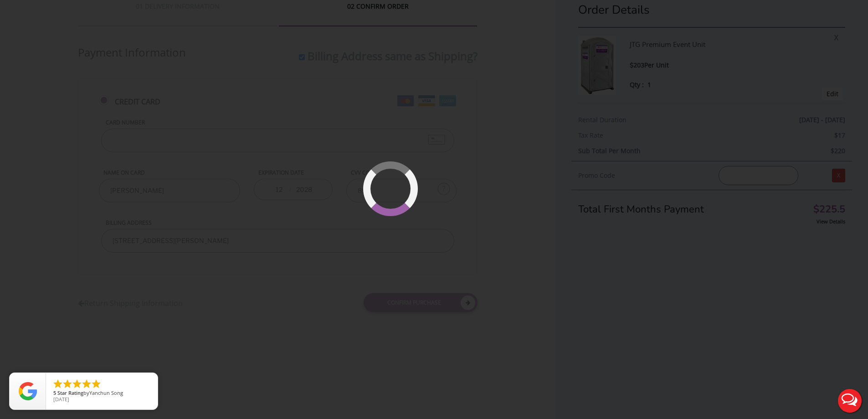 The image size is (868, 419). What do you see at coordinates (70, 392) in the screenshot?
I see `span: Star Rating` at bounding box center [70, 392].